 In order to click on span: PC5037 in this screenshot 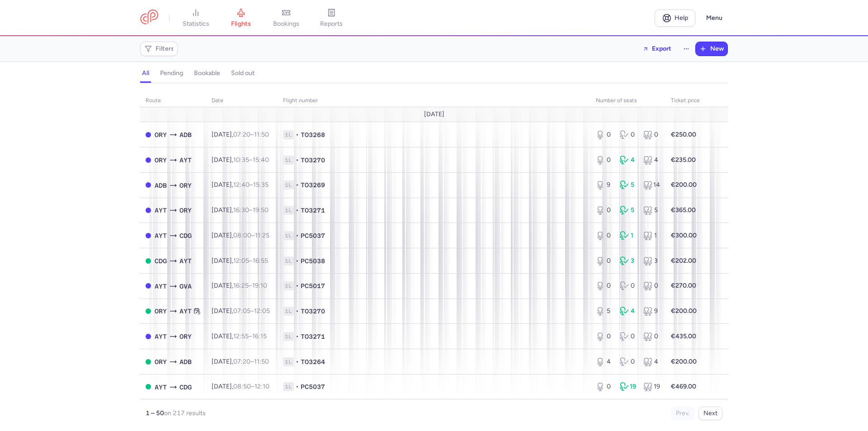, I will do `click(312, 387)`.